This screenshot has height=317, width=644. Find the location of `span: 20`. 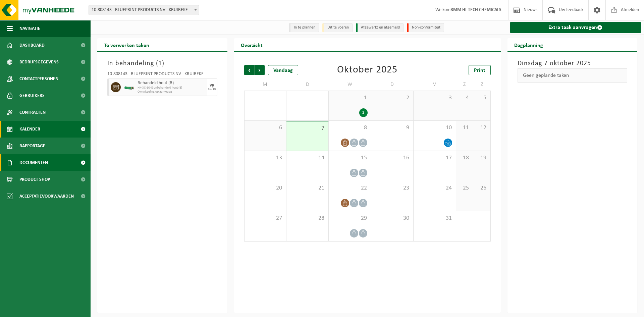

span: 20 is located at coordinates (265, 188).